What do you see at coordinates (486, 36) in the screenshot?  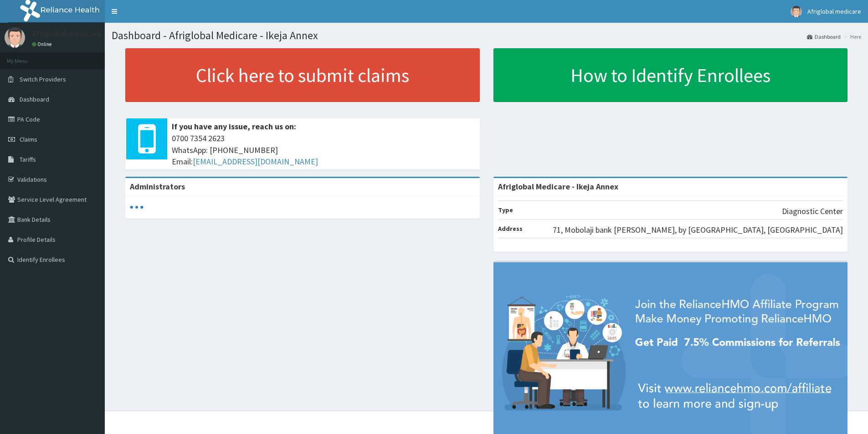 I see `h1: Dashboard - Afriglobal Medicare - Ikeja Annex` at bounding box center [486, 36].